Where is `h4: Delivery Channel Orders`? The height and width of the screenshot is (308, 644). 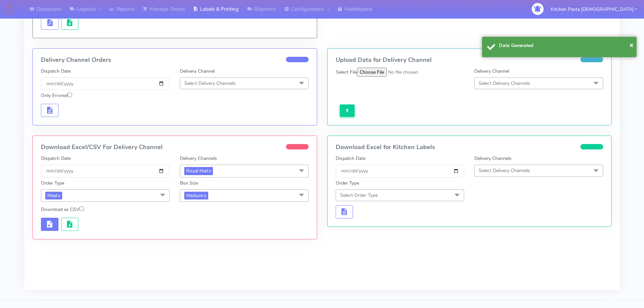
h4: Delivery Channel Orders is located at coordinates (175, 60).